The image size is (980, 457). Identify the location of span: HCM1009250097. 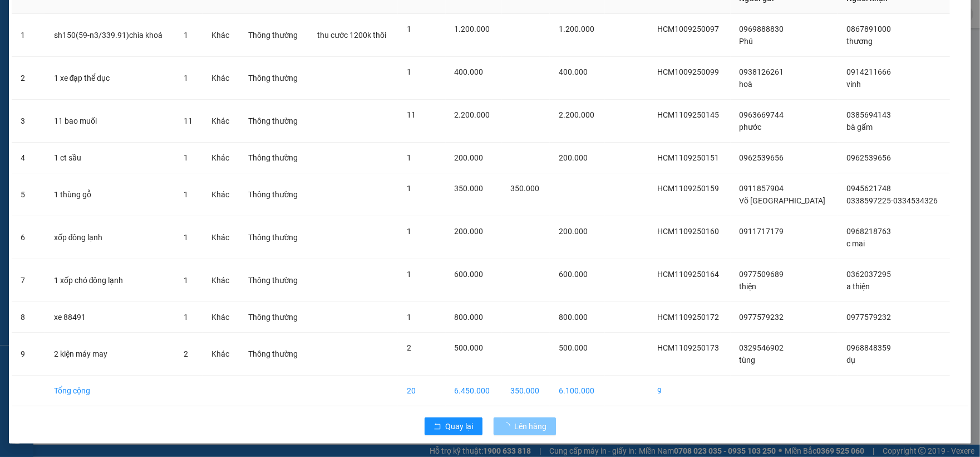
(688, 29).